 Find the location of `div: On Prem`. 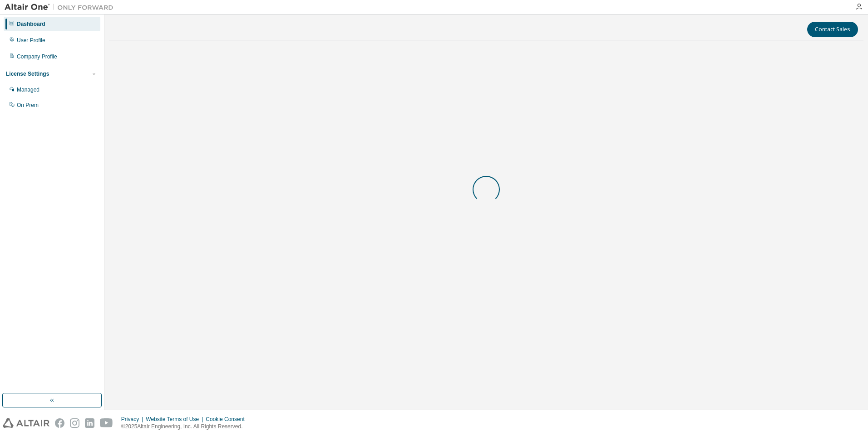

div: On Prem is located at coordinates (28, 105).